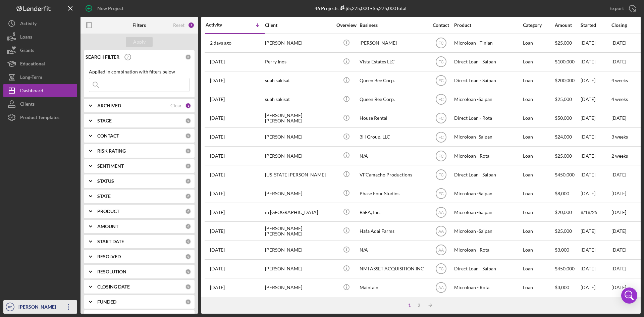 This screenshot has width=644, height=317. I want to click on b: STAGE, so click(104, 121).